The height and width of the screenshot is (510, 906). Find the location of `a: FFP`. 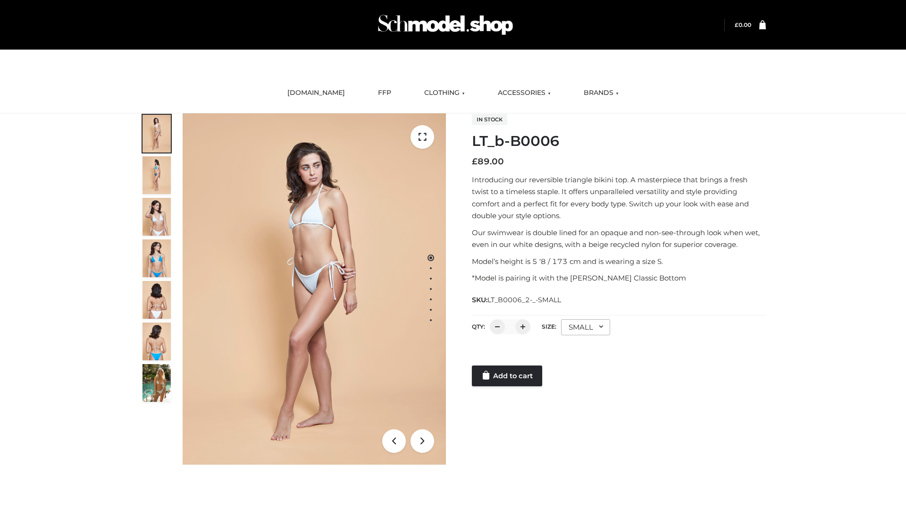

a: FFP is located at coordinates (385, 93).